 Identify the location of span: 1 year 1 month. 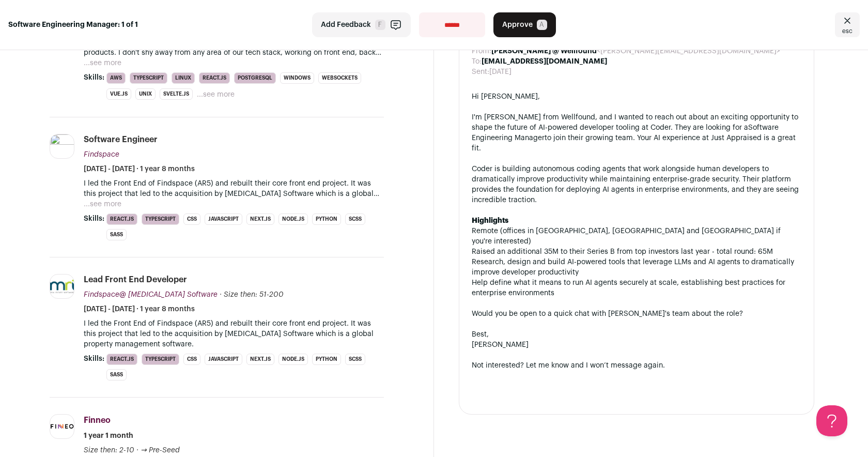
(109, 436).